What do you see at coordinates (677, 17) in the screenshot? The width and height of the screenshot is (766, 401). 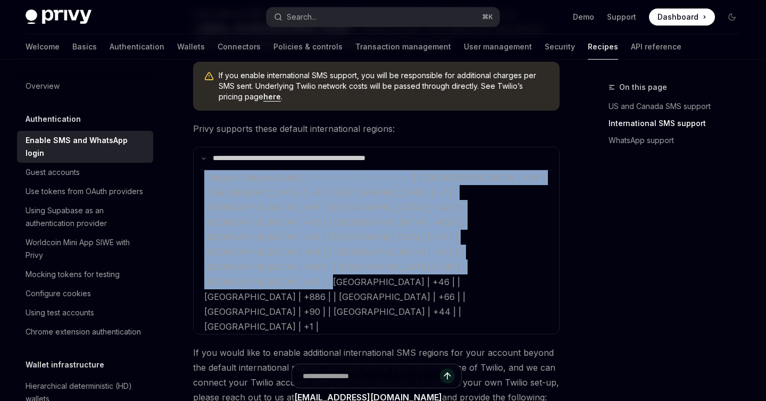 I see `span: Dashboard` at bounding box center [677, 17].